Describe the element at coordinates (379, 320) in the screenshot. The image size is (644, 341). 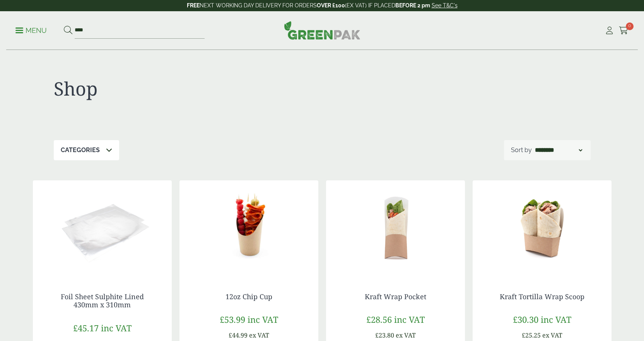
I see `span: £28.56` at that location.